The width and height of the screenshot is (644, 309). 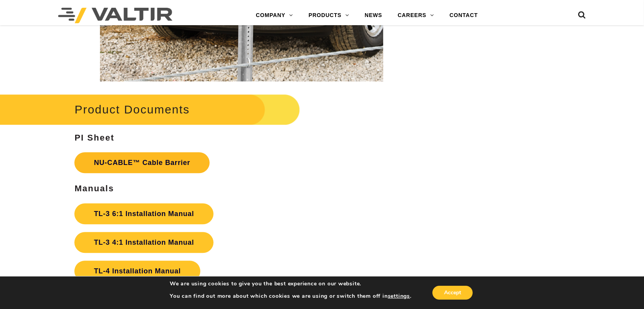 What do you see at coordinates (115, 15) in the screenshot?
I see `img: Valtir` at bounding box center [115, 15].